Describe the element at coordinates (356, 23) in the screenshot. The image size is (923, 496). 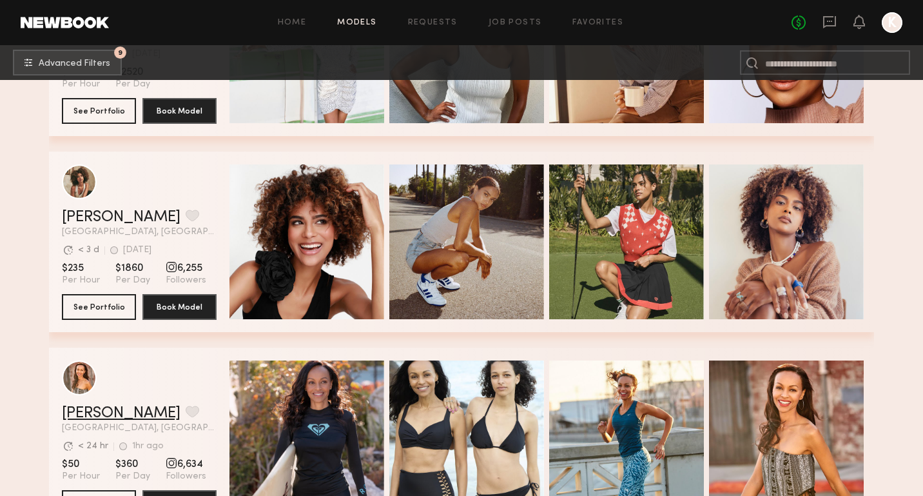
I see `a: Models` at that location.